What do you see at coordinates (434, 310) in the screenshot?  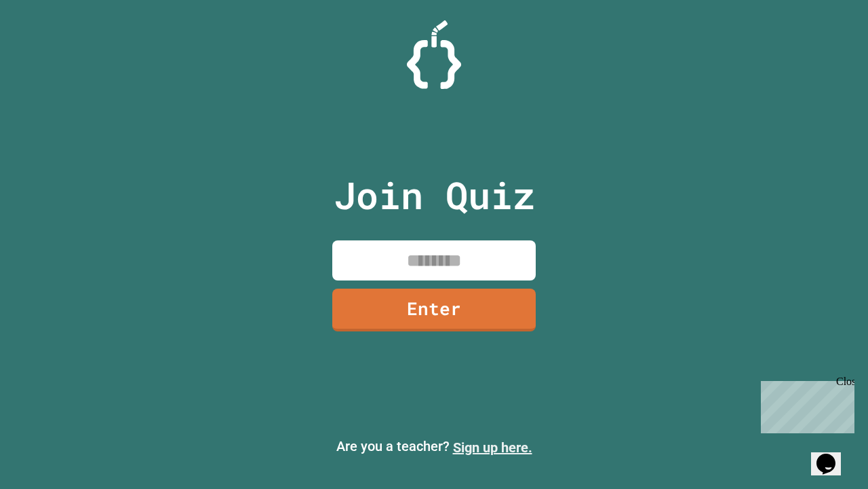 I see `a: Enter` at bounding box center [434, 310].